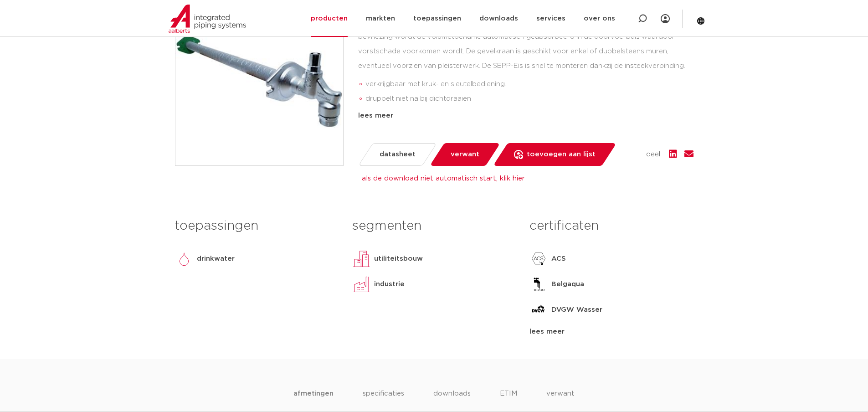  Describe the element at coordinates (529, 114) in the screenshot. I see `li: eenvoudige en snelle montage dankzij insteekverbinding` at that location.